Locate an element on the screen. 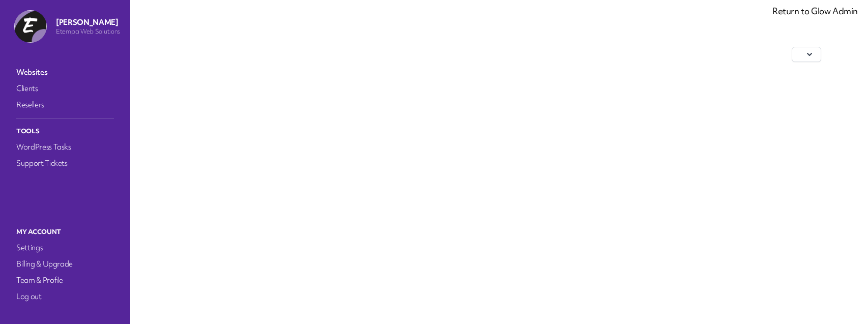  a: WordPress Tasks is located at coordinates (65, 147).